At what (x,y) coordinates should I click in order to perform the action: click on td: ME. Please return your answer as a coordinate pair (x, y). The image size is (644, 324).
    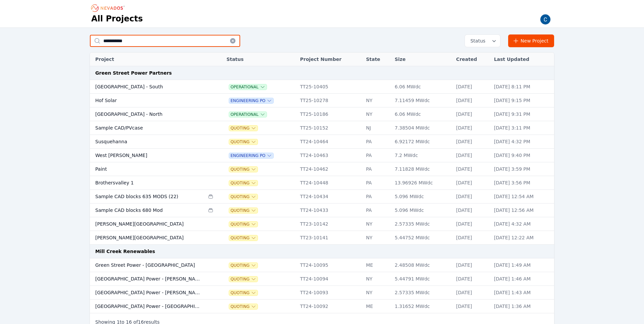
    Looking at the image, I should click on (376, 266).